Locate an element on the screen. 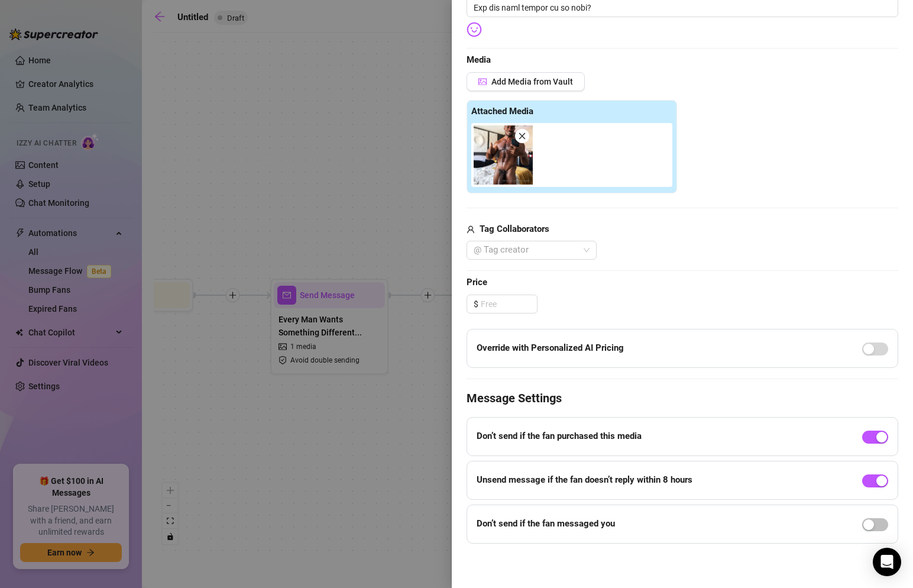 This screenshot has height=588, width=913. span: picture is located at coordinates (482, 82).